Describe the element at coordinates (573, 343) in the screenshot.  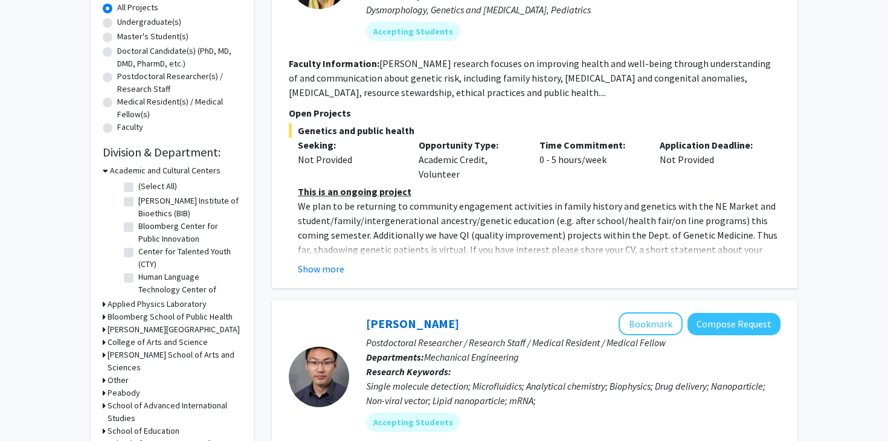
I see `p: Postdoctoral Researcher / Research Staff / Medical Resident / Medical Fellow` at that location.